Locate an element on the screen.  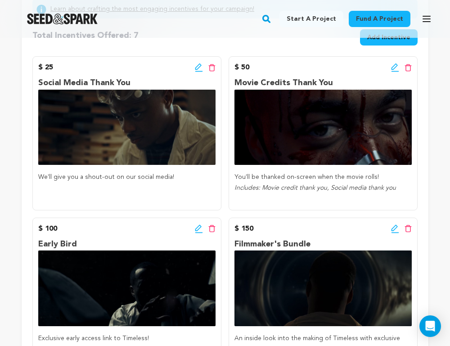
p: Social Media Thank You is located at coordinates (127, 83).